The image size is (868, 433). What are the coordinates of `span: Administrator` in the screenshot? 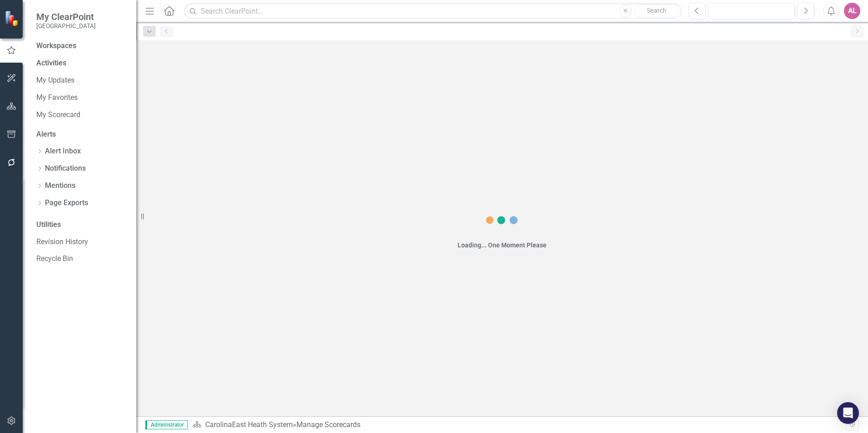 It's located at (167, 425).